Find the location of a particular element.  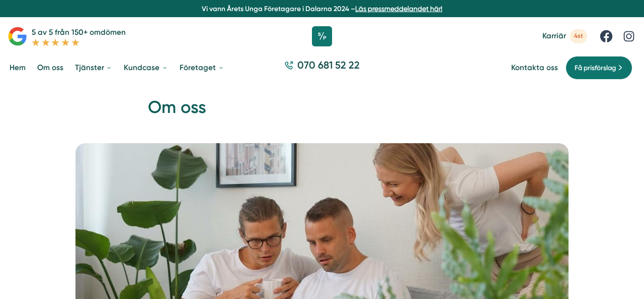

a: Läs pressmeddelandet här! is located at coordinates (398, 9).